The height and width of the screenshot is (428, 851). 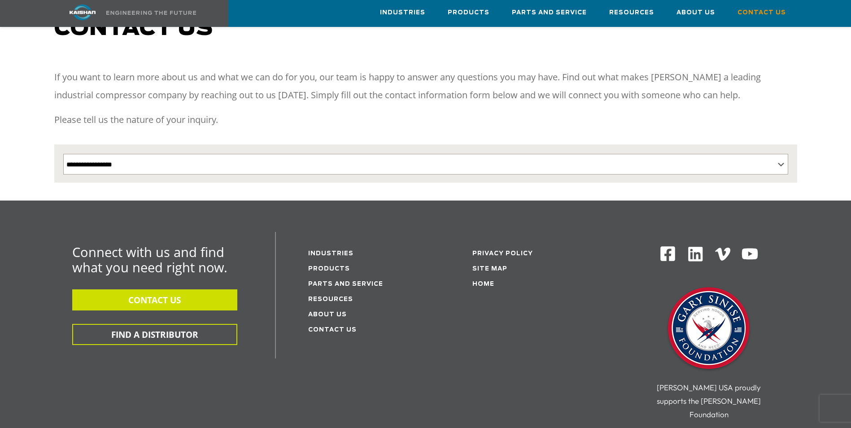 I want to click on img: Facebook, so click(x=668, y=254).